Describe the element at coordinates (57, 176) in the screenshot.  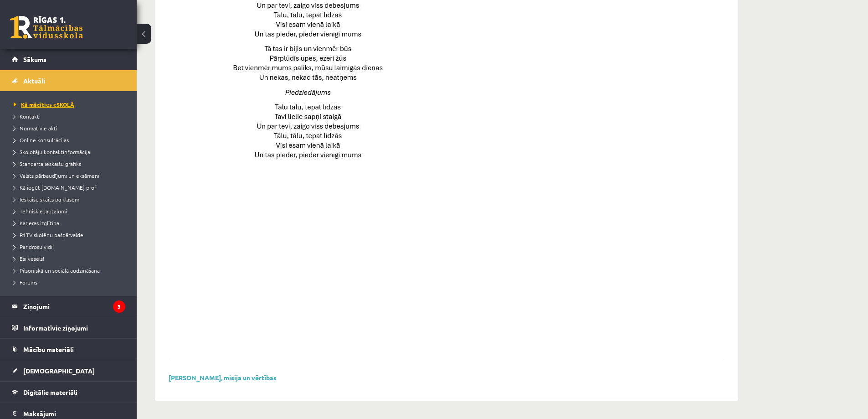
I see `span: Valsts pārbaudījumi un eksāmeni` at that location.